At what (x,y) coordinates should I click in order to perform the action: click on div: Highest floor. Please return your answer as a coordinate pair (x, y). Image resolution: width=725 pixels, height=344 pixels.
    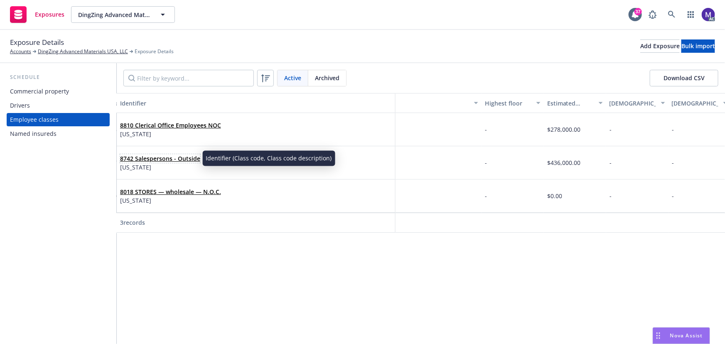
    Looking at the image, I should click on (508, 103).